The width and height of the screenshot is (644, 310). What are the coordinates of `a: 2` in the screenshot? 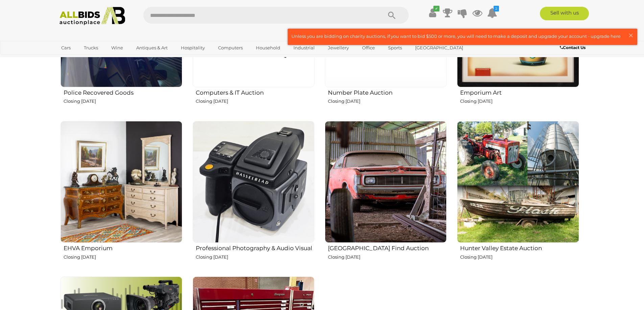 It's located at (492, 13).